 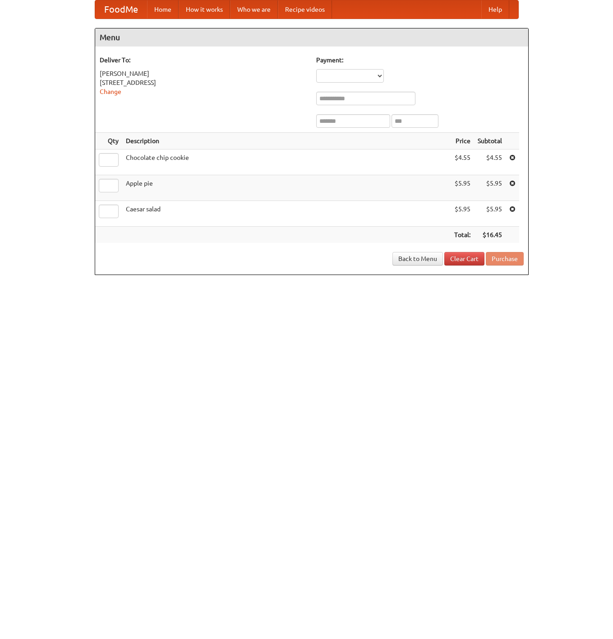 What do you see at coordinates (463, 235) in the screenshot?
I see `th: Total:` at bounding box center [463, 235].